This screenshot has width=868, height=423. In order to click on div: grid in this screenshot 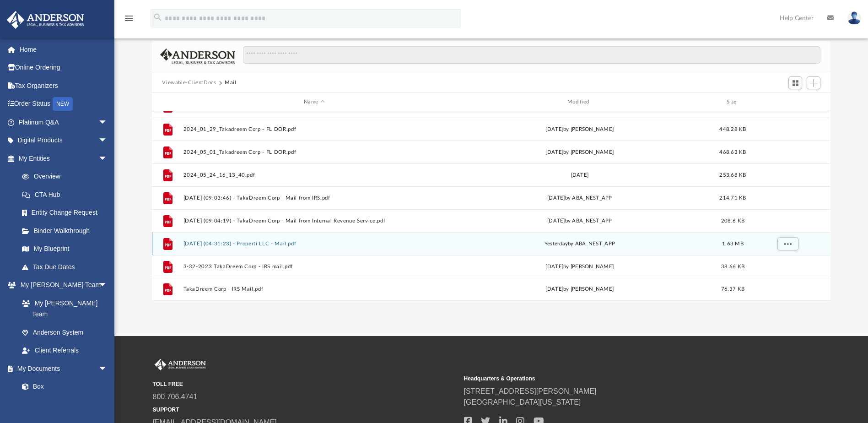, I will do `click(491, 206)`.